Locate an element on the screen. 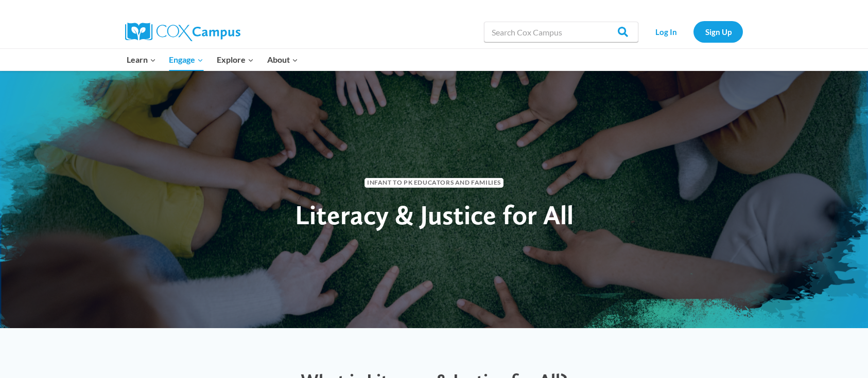 The image size is (868, 378). nav: Primary Navigation is located at coordinates (213, 60).